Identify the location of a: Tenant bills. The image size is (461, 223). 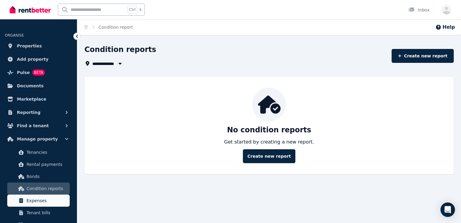
(38, 212).